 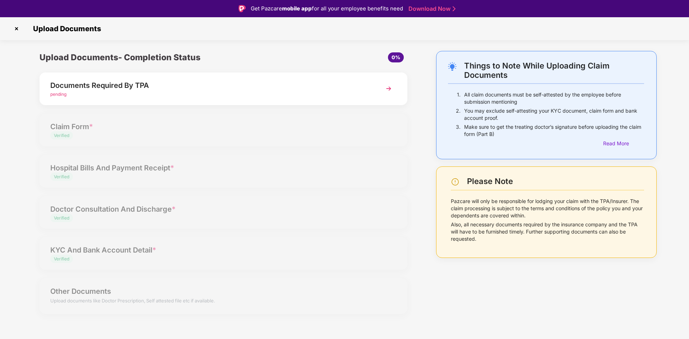 What do you see at coordinates (452, 66) in the screenshot?
I see `img: svg+xml;base64,PHN2ZyB4bWxucz0iaHR0cDovL3d3dy53My5vcmcvMjAwMC9zdmciIHdpZHRoPSIyNC4wOTMiIGhlaWdodD...` at bounding box center [452, 66].